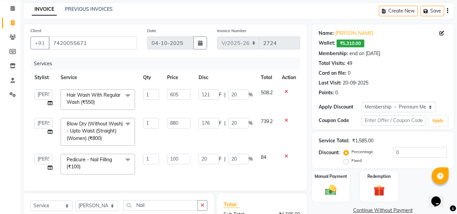 The image size is (457, 214). What do you see at coordinates (93, 98) in the screenshot?
I see `span: Hair Wash With Regular Wash (₹550)` at bounding box center [93, 98].